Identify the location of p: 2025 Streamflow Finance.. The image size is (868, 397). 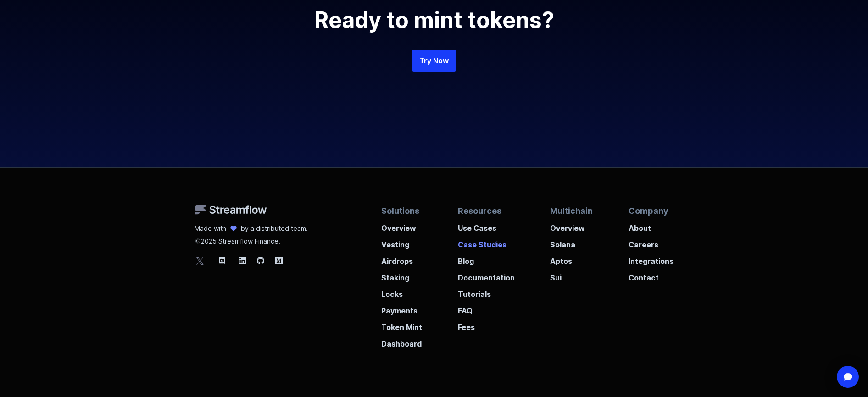
(251, 239).